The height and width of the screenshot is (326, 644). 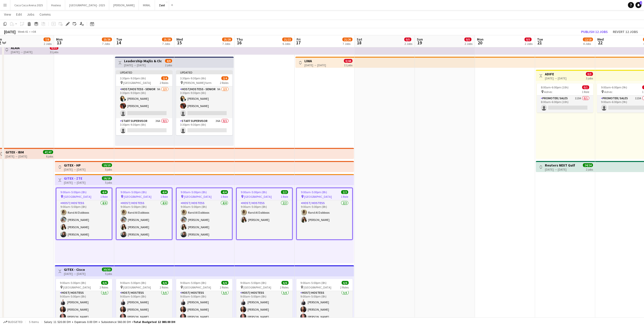 What do you see at coordinates (13, 322) in the screenshot?
I see `button: Budgeted` at bounding box center [13, 322].